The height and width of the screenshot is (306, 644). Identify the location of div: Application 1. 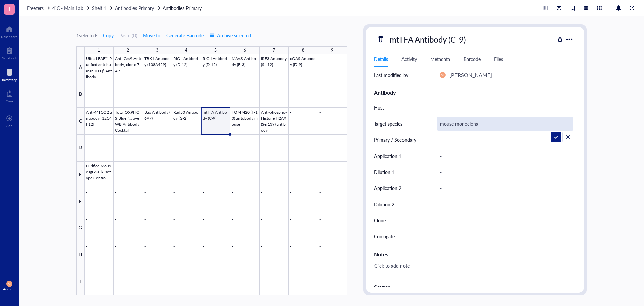
(388, 156).